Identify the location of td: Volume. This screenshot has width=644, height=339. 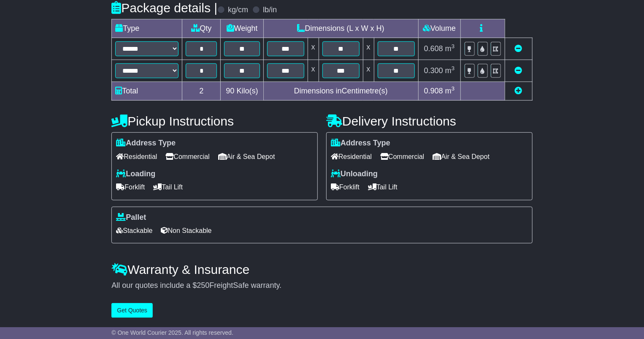
(439, 29).